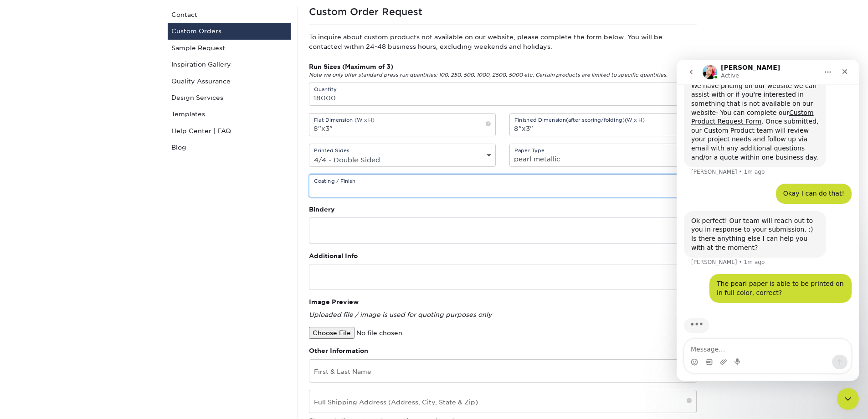  I want to click on button: Gif picker, so click(33, 302).